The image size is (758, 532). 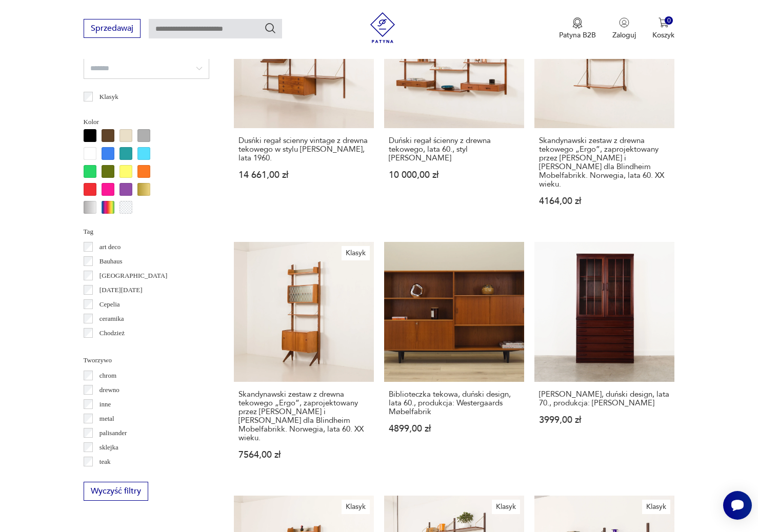 What do you see at coordinates (146, 361) in the screenshot?
I see `p: Tworzywo` at bounding box center [146, 361].